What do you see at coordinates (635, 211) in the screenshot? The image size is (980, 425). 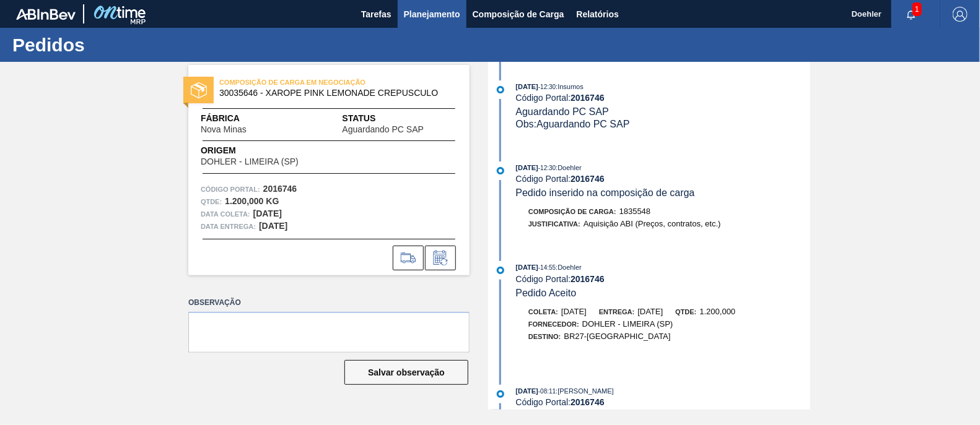 I see `span: 1835548` at bounding box center [635, 211].